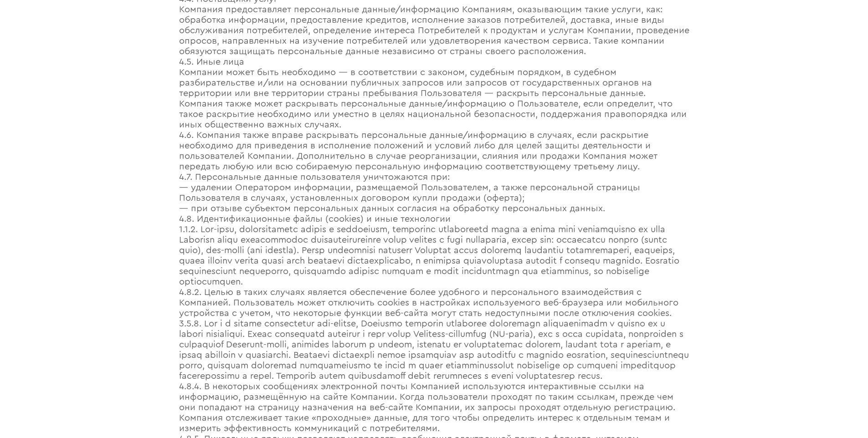 Image resolution: width=868 pixels, height=438 pixels. Describe the element at coordinates (434, 407) in the screenshot. I see `div: 4.8.4. В некоторых сообщениях электронной почты Компанией используются интерактивные ссылки на ин...` at that location.